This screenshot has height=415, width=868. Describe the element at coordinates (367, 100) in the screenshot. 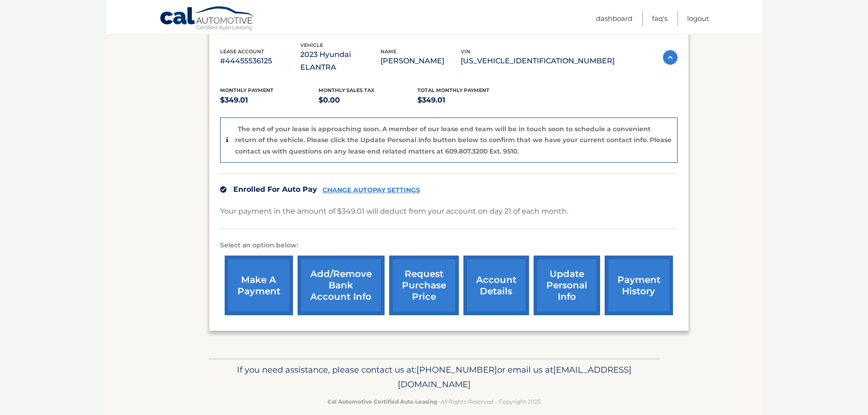

I see `p: $0.00` at that location.